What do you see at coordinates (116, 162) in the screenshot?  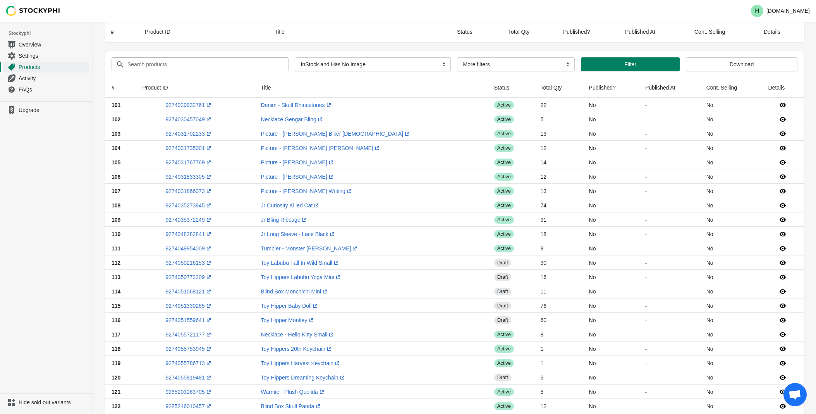 I see `span: 105` at bounding box center [116, 162].